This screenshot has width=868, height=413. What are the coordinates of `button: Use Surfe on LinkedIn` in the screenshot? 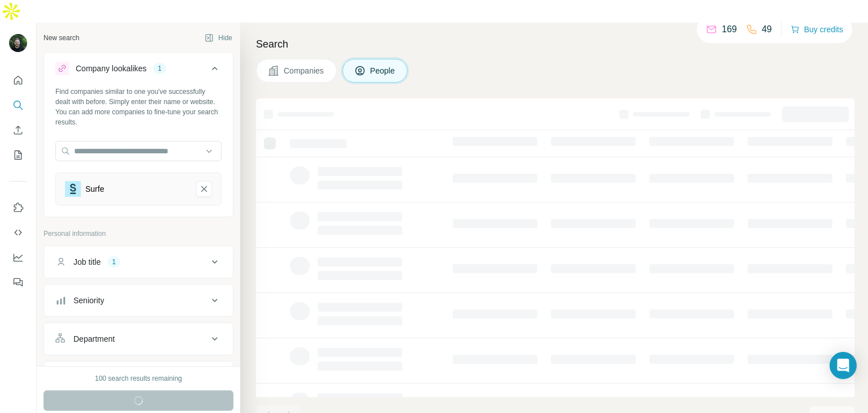 It's located at (18, 207).